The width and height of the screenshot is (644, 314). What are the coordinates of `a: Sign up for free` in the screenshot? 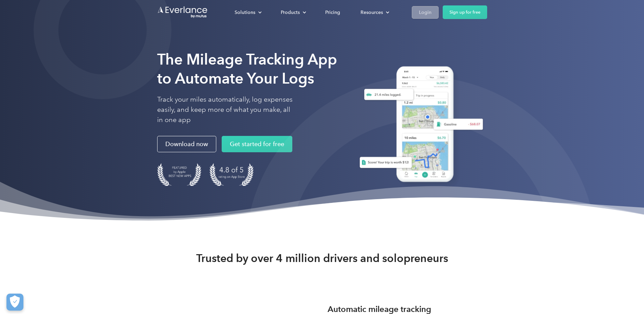 It's located at (464, 12).